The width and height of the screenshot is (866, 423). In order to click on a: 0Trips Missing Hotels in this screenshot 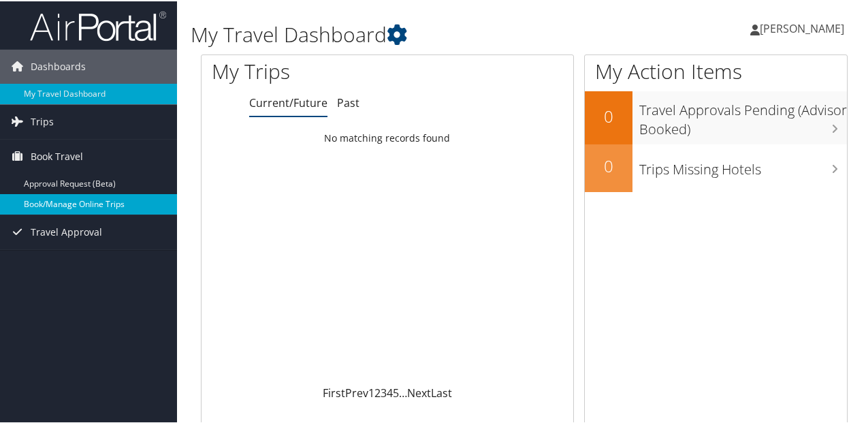, I will do `click(715, 167)`.